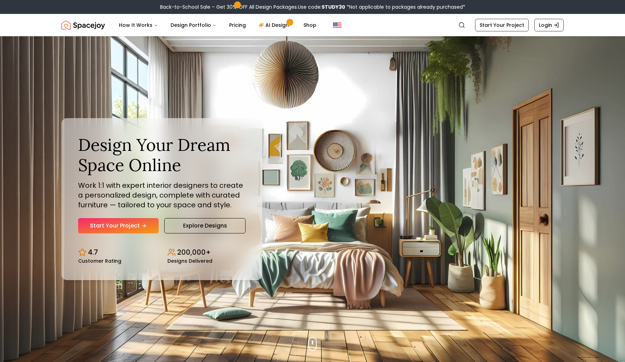 This screenshot has height=362, width=625. What do you see at coordinates (312, 7) in the screenshot?
I see `div: Back-to-School Sale – Get 30% OFF All Design Packages.` at bounding box center [312, 7].